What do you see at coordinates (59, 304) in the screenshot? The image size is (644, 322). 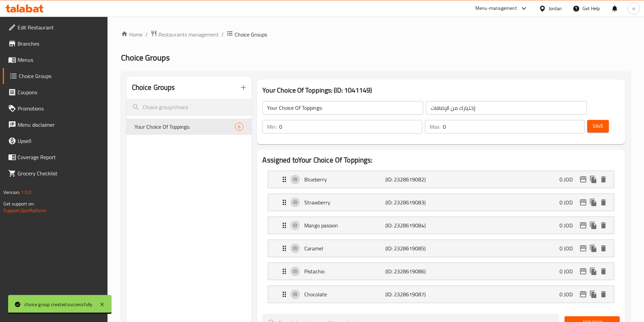 I see `div: choice group created successfully` at bounding box center [59, 304].